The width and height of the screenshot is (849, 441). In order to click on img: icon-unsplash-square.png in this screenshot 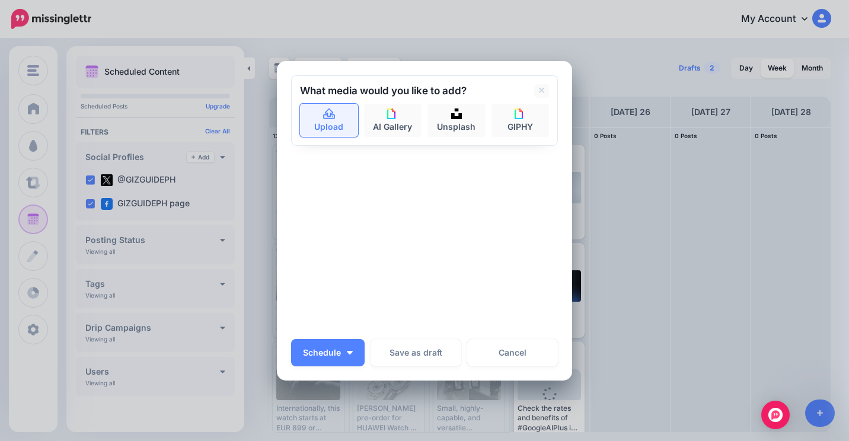, I will do `click(457, 114)`.